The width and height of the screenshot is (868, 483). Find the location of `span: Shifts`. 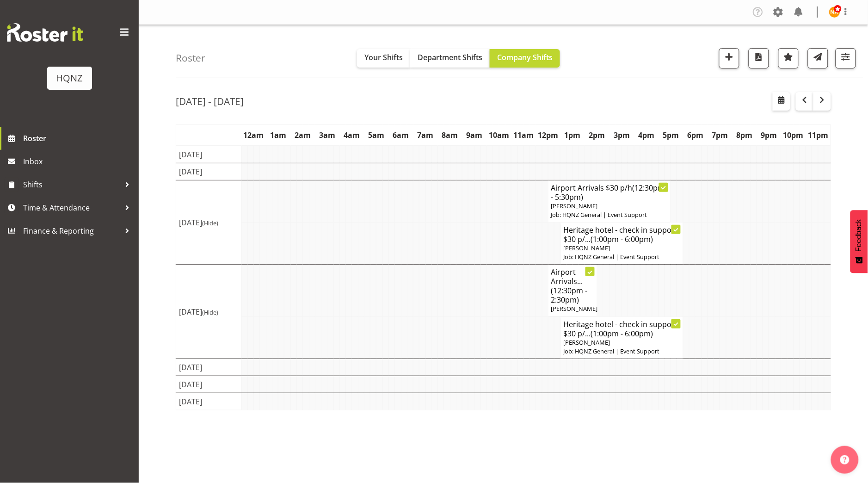

span: Shifts is located at coordinates (72, 184).